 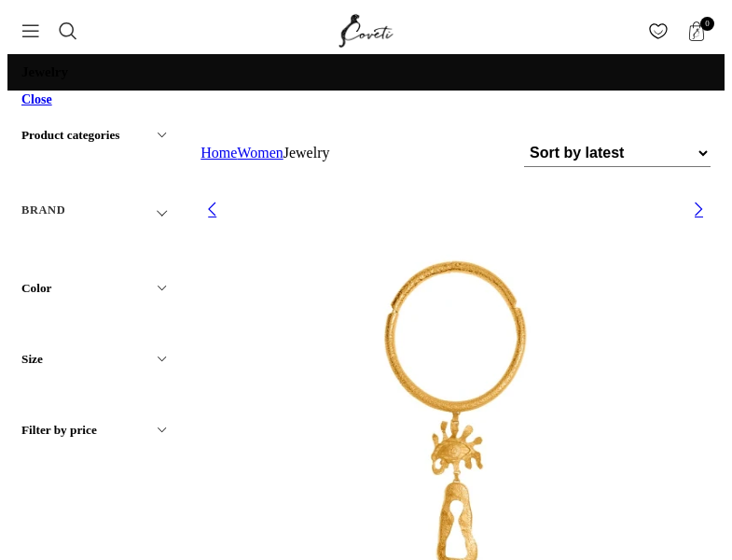 What do you see at coordinates (97, 359) in the screenshot?
I see `h5: Size` at bounding box center [97, 359].